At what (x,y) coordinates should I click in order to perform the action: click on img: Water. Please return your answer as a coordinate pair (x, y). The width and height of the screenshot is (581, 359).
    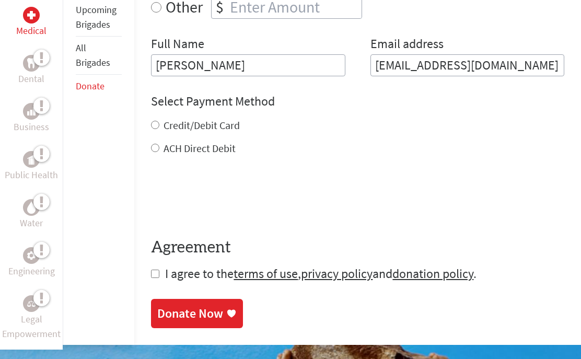
    Looking at the image, I should click on (31, 208).